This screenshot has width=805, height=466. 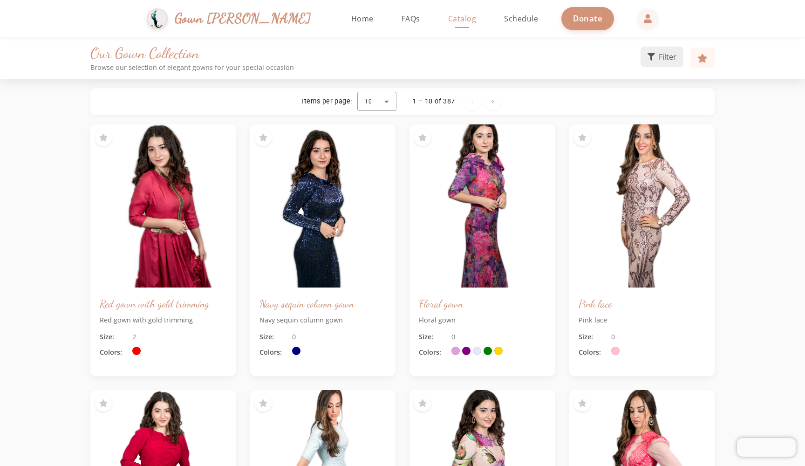 What do you see at coordinates (163, 206) in the screenshot?
I see `img: Red gown with gold trimming` at bounding box center [163, 206].